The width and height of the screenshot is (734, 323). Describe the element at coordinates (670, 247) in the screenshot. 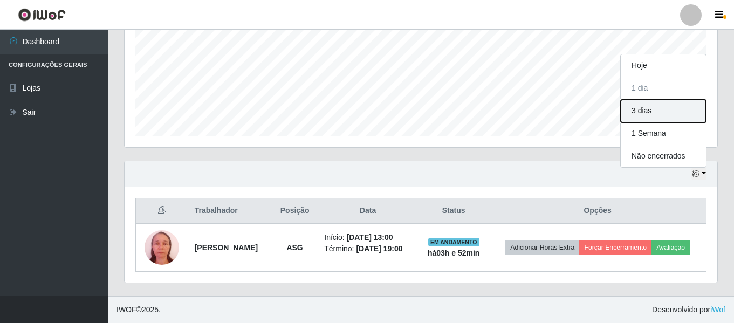

I see `button: Avaliação` at that location.